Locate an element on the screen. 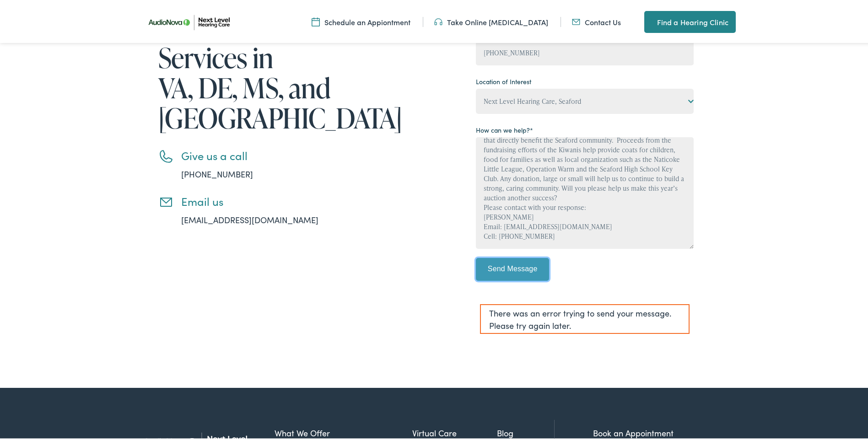  div: There was an error trying to send your message. Please try again later. is located at coordinates (585, 317).